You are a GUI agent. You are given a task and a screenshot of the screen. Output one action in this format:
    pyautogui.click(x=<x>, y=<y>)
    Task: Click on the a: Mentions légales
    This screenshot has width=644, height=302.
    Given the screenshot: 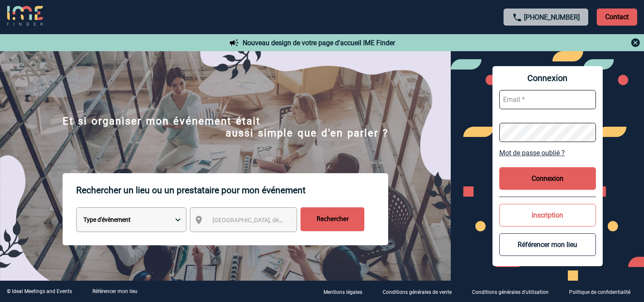 What is the action you would take?
    pyautogui.click(x=346, y=291)
    